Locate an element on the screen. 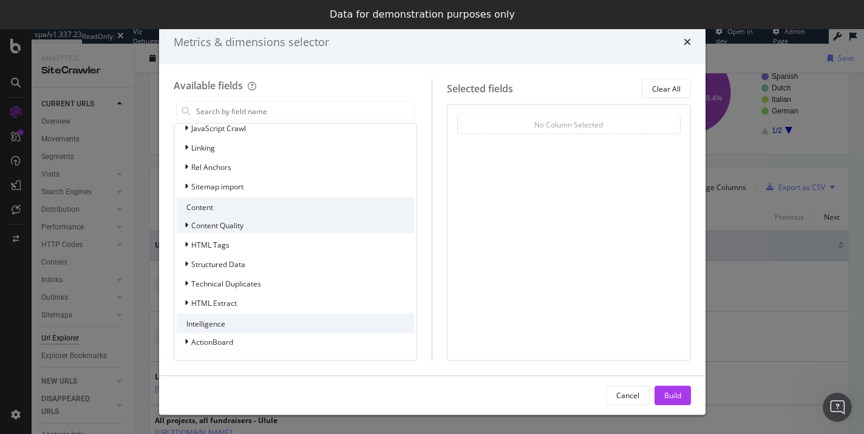  div: Content is located at coordinates (296, 207).